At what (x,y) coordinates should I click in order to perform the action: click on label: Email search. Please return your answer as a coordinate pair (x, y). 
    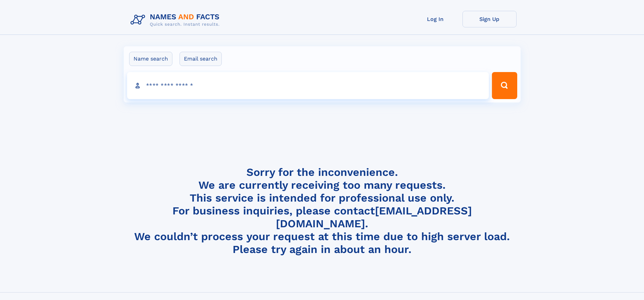
    Looking at the image, I should click on (200, 59).